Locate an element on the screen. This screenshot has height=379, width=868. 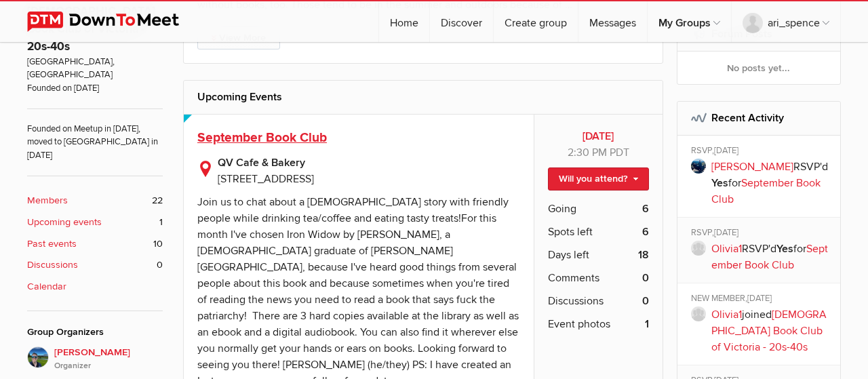
b: Discussions is located at coordinates (53, 265).